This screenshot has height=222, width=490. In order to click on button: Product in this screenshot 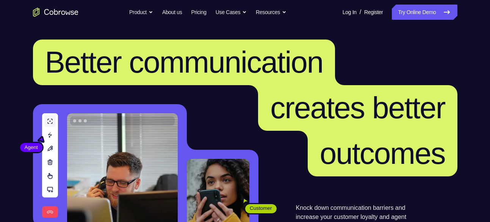, I will do `click(141, 12)`.